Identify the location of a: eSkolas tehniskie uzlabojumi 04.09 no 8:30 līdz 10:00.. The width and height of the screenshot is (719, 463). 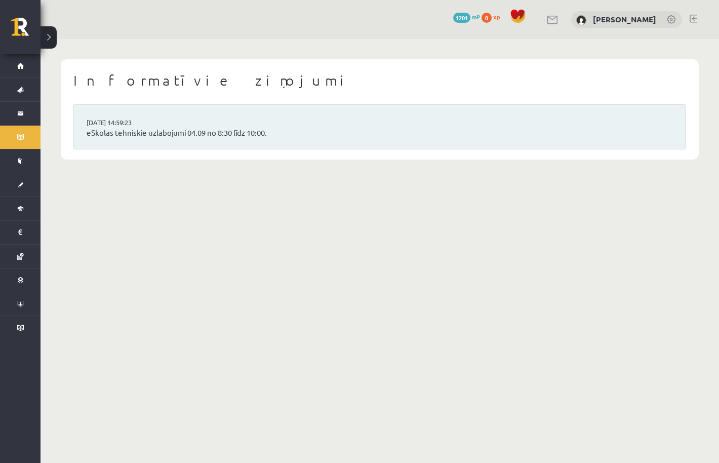
(380, 133).